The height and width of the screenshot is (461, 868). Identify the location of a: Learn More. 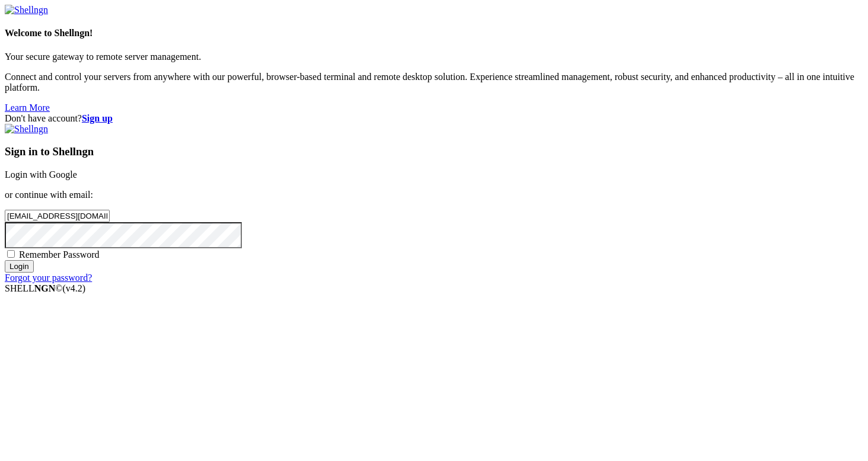
(27, 107).